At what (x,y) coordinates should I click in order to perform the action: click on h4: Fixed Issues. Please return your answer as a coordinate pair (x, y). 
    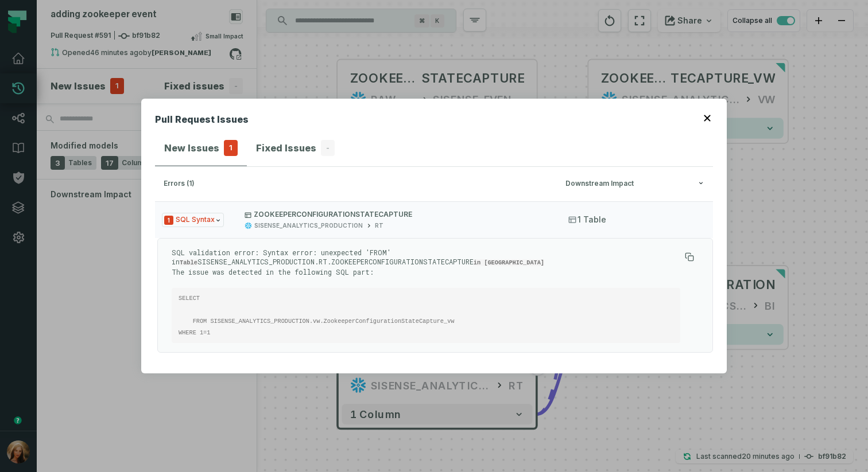
    Looking at the image, I should click on (286, 148).